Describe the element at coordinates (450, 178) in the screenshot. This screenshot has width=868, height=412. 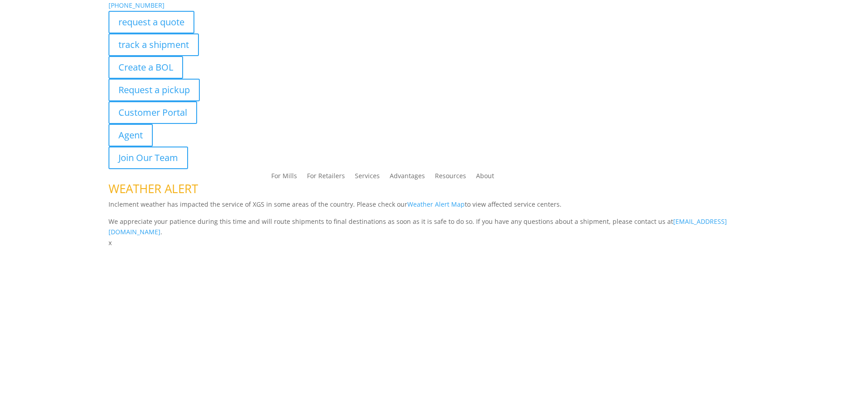
I see `a: Resources` at that location.